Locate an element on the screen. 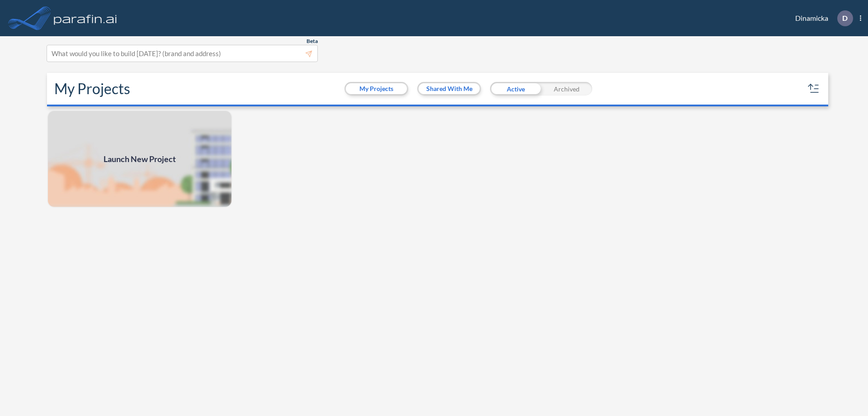 The width and height of the screenshot is (868, 416). div: Dinamicka is located at coordinates (821, 18).